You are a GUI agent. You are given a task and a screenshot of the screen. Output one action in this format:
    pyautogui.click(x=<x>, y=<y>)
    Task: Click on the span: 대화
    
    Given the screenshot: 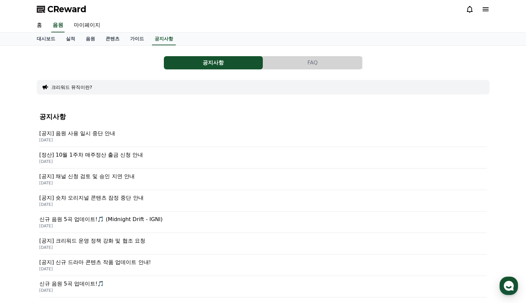 What is the action you would take?
    pyautogui.click(x=65, y=223)
    